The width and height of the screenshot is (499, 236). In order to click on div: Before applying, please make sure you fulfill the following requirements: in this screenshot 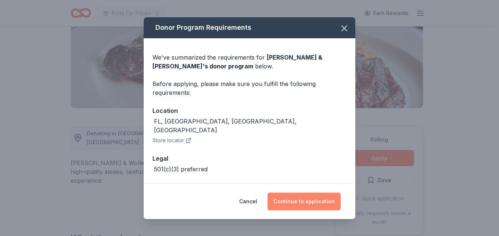, I will do `click(250, 88)`.